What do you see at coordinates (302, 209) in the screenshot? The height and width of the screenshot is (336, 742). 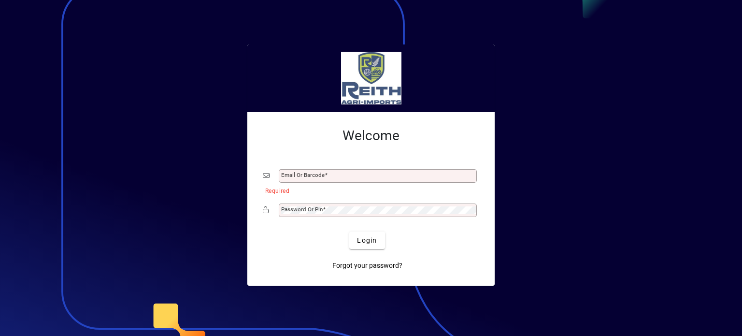 I see `mat-label: Password or Pin` at bounding box center [302, 209].